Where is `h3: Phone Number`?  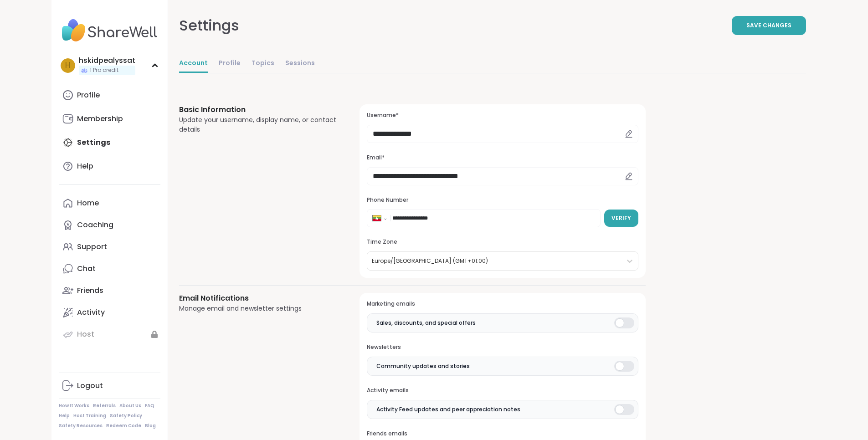 h3: Phone Number is located at coordinates (502, 200).